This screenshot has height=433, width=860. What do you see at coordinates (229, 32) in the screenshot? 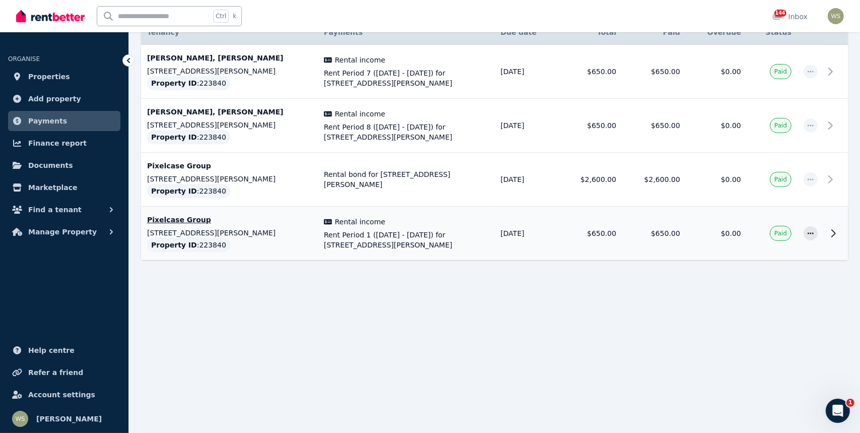
I see `th: Tenancy` at bounding box center [229, 32].